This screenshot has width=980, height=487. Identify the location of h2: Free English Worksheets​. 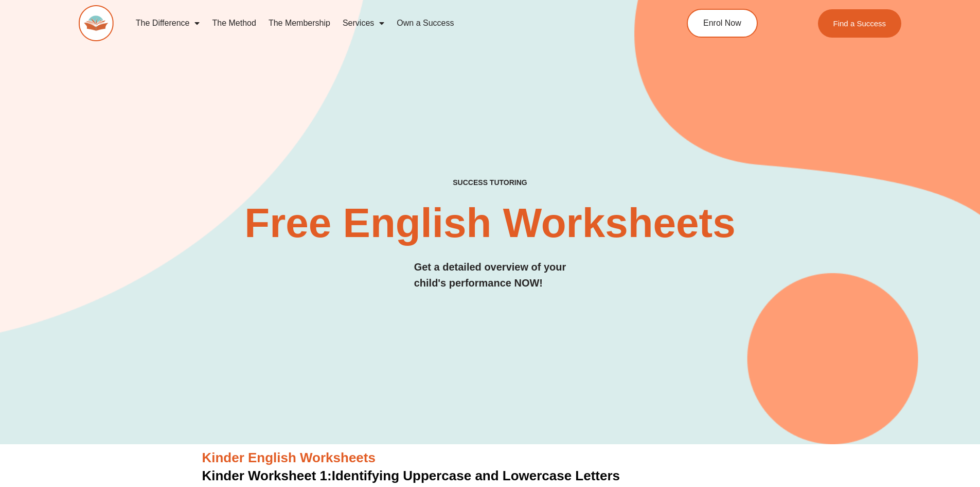
(490, 223).